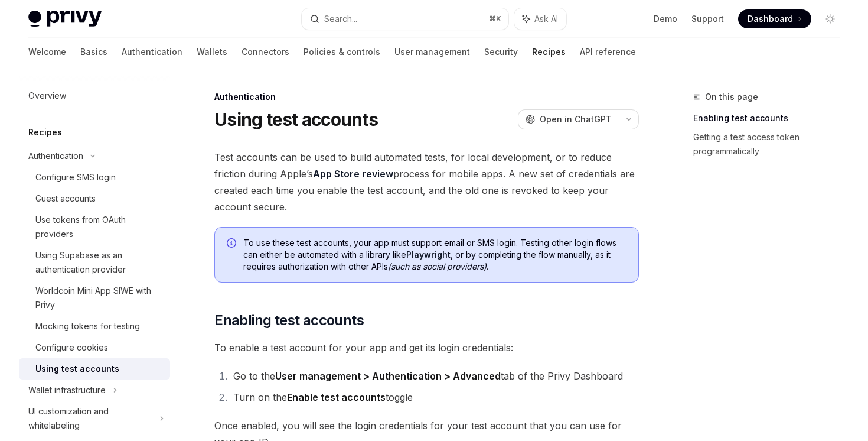 The height and width of the screenshot is (441, 868). What do you see at coordinates (95, 262) in the screenshot?
I see `a: Using Supabase as an authentication provider` at bounding box center [95, 262].